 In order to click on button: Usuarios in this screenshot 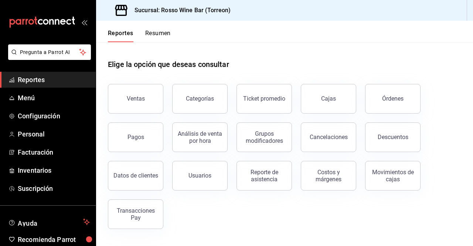, I will do `click(200, 175)`.